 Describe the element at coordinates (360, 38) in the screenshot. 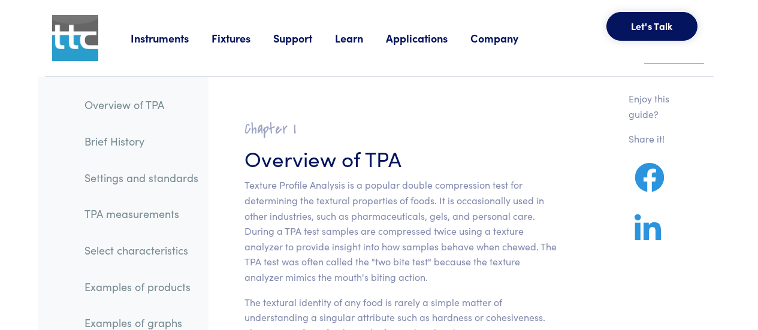

I see `a: Learn` at that location.